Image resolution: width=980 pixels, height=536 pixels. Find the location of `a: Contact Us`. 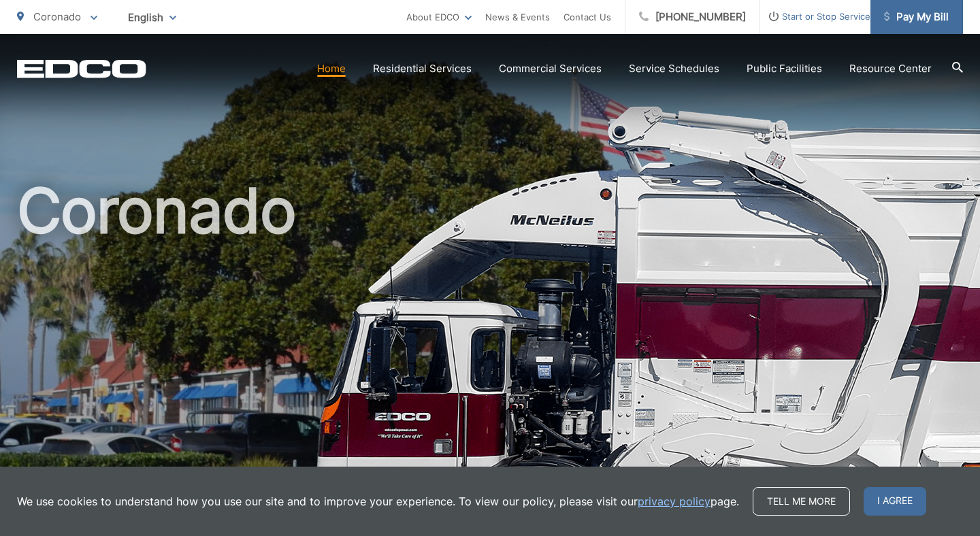

a: Contact Us is located at coordinates (587, 17).